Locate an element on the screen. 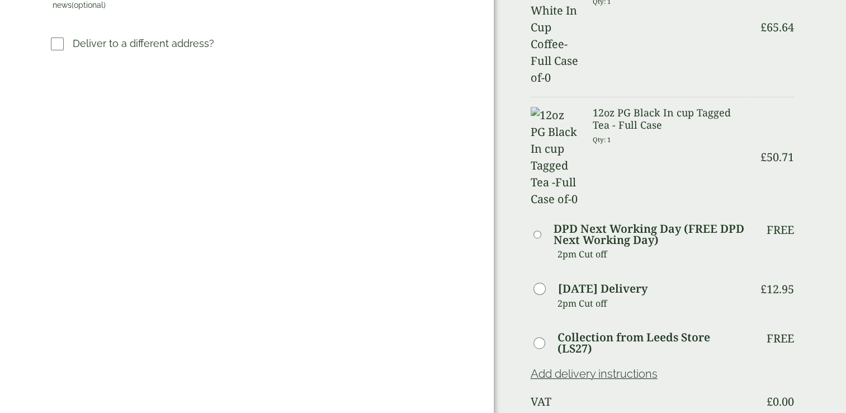  bdi: 12.95 is located at coordinates (778, 289).